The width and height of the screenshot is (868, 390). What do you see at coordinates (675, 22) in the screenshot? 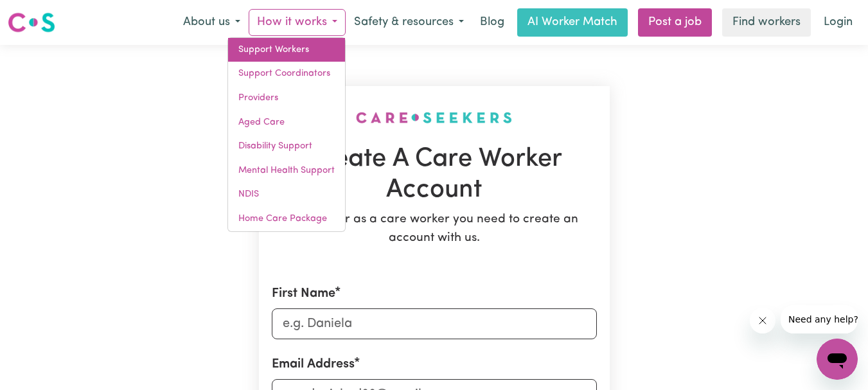
I see `a: Post a job` at bounding box center [675, 22].